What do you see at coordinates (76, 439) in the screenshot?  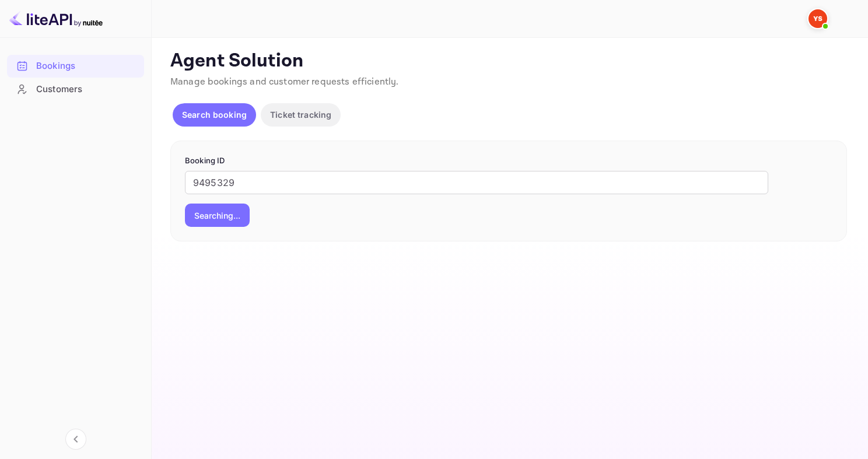 I see `button: Collapse navigation` at bounding box center [76, 439].